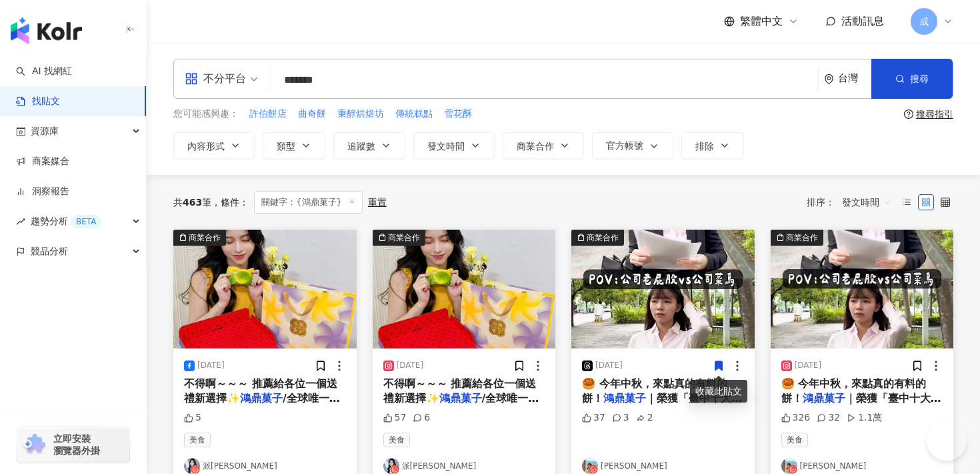 Image resolution: width=980 pixels, height=474 pixels. Describe the element at coordinates (378, 202) in the screenshot. I see `div: 重置` at that location.